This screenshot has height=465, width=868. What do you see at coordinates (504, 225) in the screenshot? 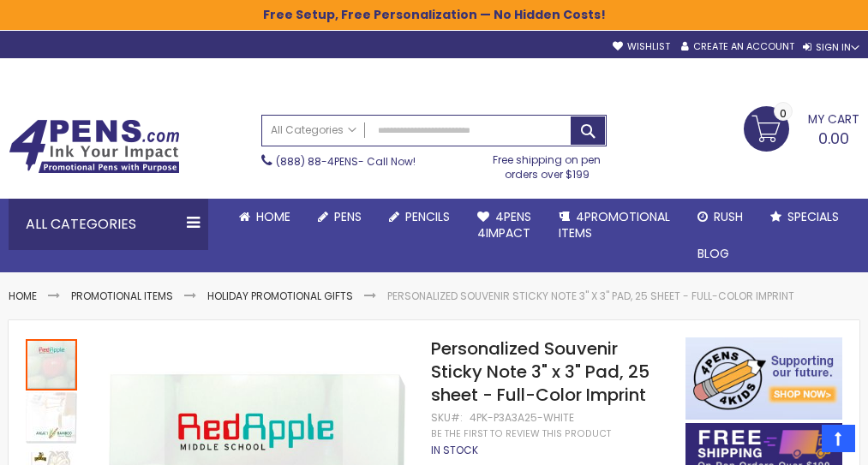
I see `a: 4Pens4impact` at bounding box center [504, 225].